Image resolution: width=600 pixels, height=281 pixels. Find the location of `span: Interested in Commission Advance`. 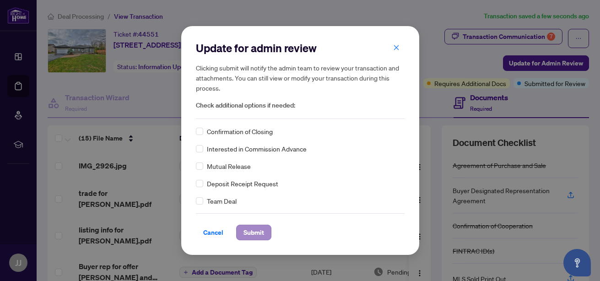

span: Interested in Commission Advance is located at coordinates (257, 149).